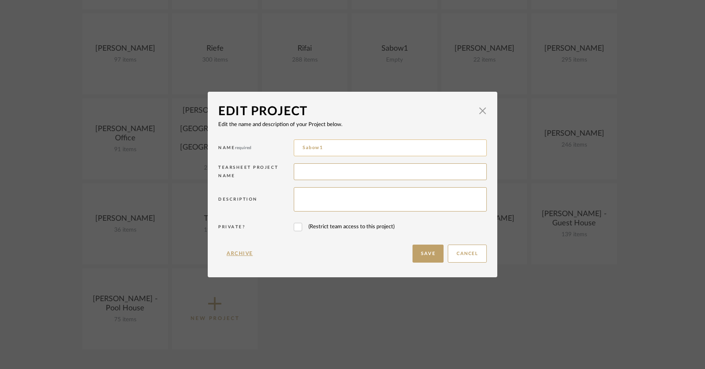  Describe the element at coordinates (256, 149) in the screenshot. I see `div: Name` at that location.